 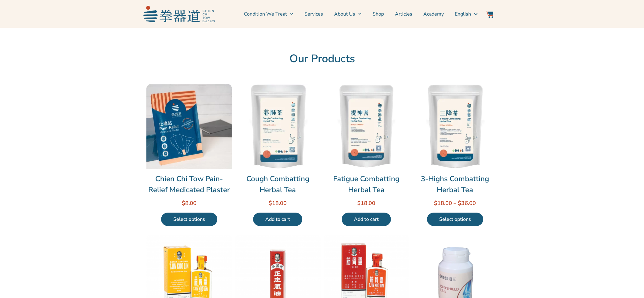 What do you see at coordinates (366, 127) in the screenshot?
I see `img: Fatigue Combatting Herbal Tea` at bounding box center [366, 127].